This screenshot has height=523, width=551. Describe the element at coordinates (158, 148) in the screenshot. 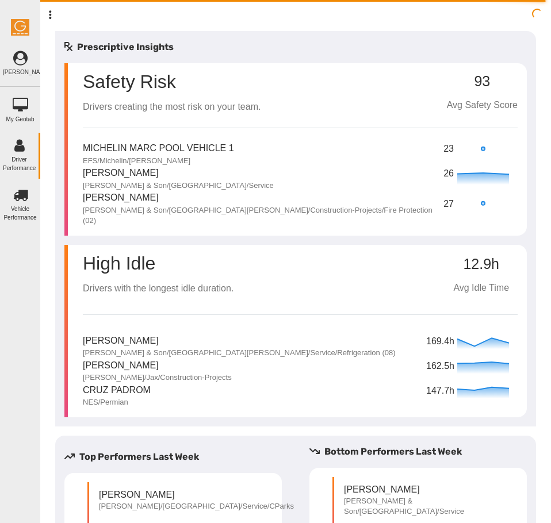

I see `p: Michelin MARC Pool Vehicle 1` at that location.